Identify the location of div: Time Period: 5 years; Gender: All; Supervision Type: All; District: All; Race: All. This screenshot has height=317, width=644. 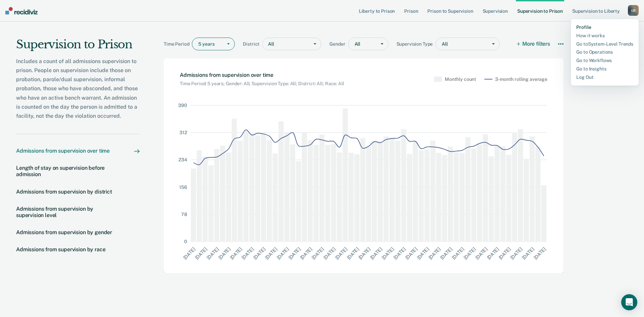
(262, 82).